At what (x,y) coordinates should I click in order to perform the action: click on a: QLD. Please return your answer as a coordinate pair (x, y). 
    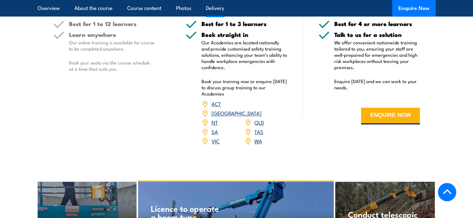
    Looking at the image, I should click on (259, 122).